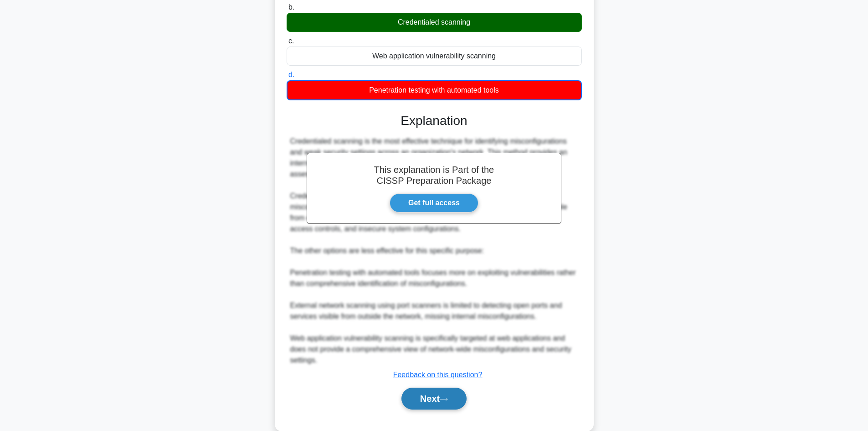 Image resolution: width=868 pixels, height=431 pixels. I want to click on u: Feedback on this question?, so click(438, 374).